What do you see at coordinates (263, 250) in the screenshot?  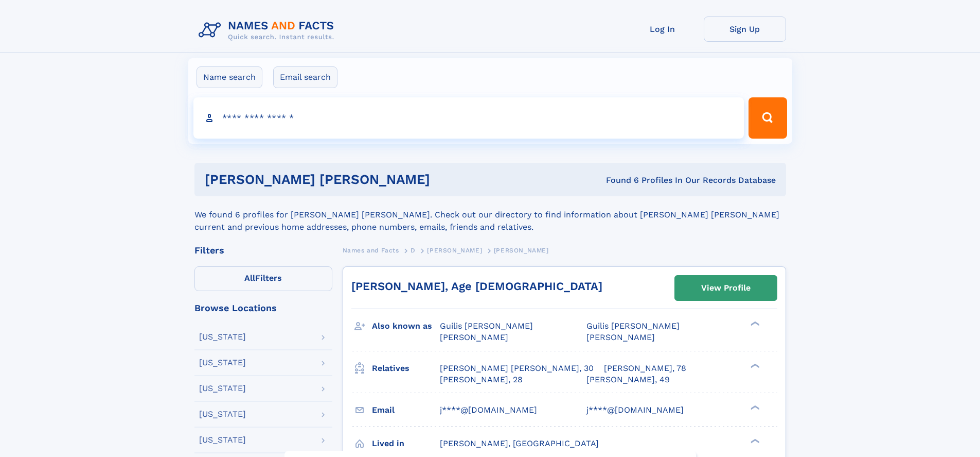 I see `div: Filters` at bounding box center [263, 250].